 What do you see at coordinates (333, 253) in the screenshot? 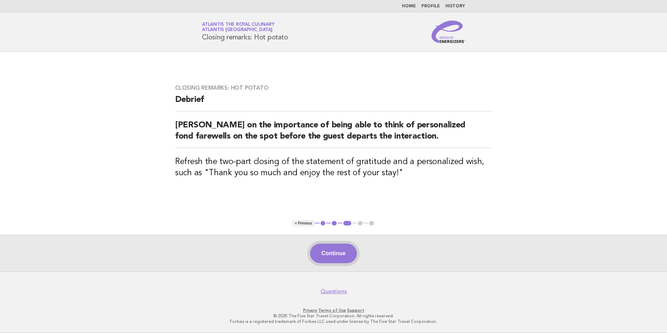
I see `button: Continue` at bounding box center [333, 253].